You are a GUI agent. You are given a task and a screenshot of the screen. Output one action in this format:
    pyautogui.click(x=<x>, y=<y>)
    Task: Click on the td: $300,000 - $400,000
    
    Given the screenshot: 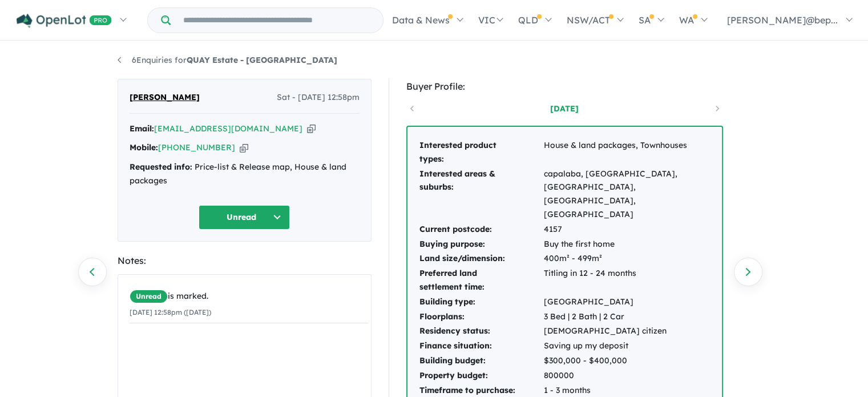 What is the action you would take?
    pyautogui.click(x=627, y=362)
    